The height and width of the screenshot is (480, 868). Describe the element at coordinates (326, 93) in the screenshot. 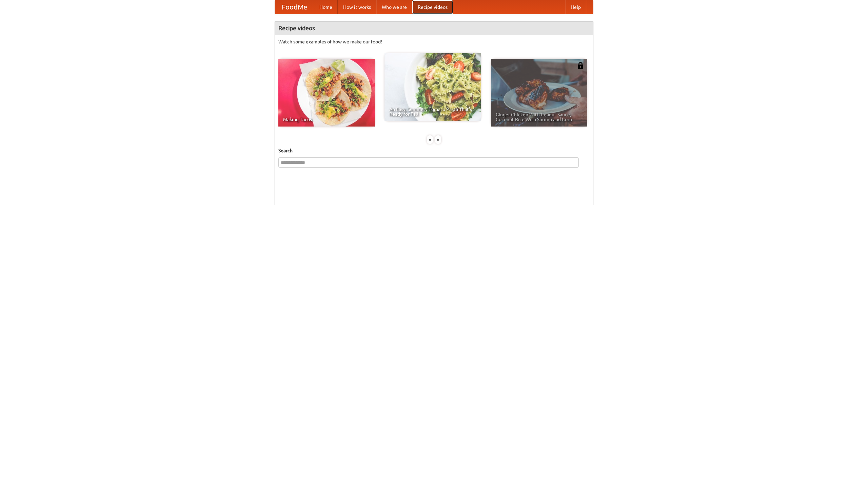

I see `a: Making Tacos` at that location.